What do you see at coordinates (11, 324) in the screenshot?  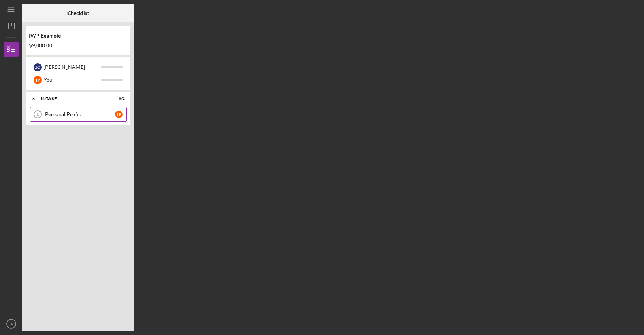 I see `button: TN` at bounding box center [11, 324].